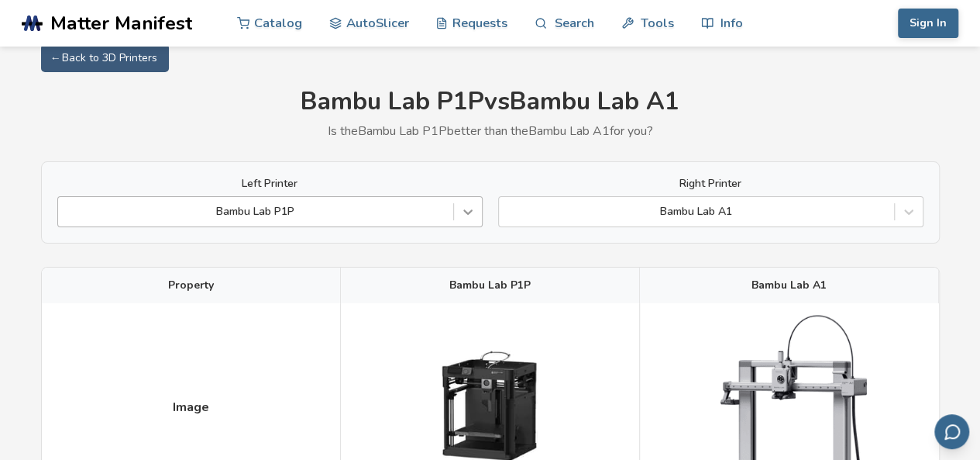 The width and height of the screenshot is (980, 460). What do you see at coordinates (789, 286) in the screenshot?
I see `span: Bambu Lab A1` at bounding box center [789, 286].